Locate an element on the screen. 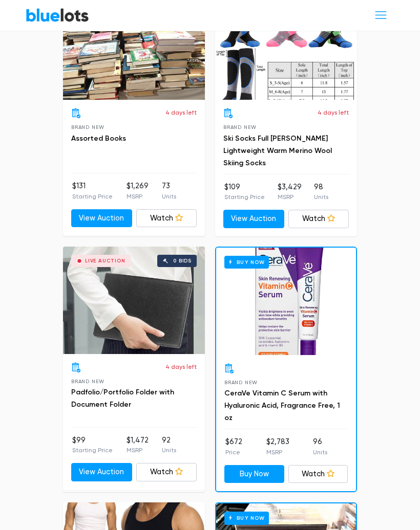  li: 92 is located at coordinates (169, 445).